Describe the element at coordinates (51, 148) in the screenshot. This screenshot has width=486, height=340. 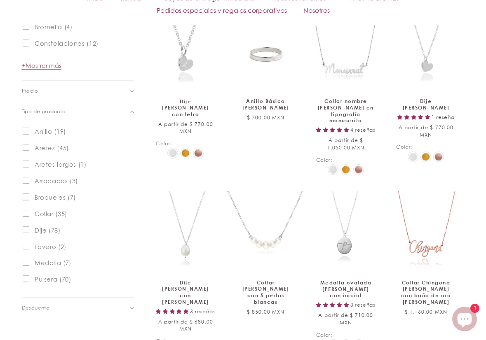
I see `span: Aretes (45)` at that location.